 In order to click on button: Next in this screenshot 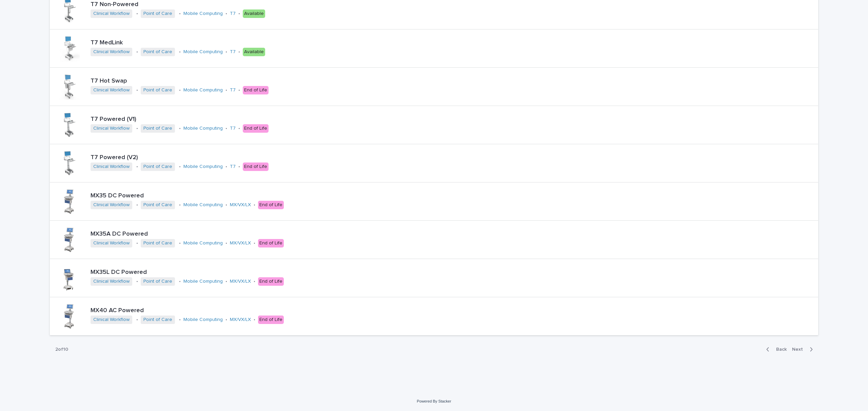, I will do `click(804, 349)`.